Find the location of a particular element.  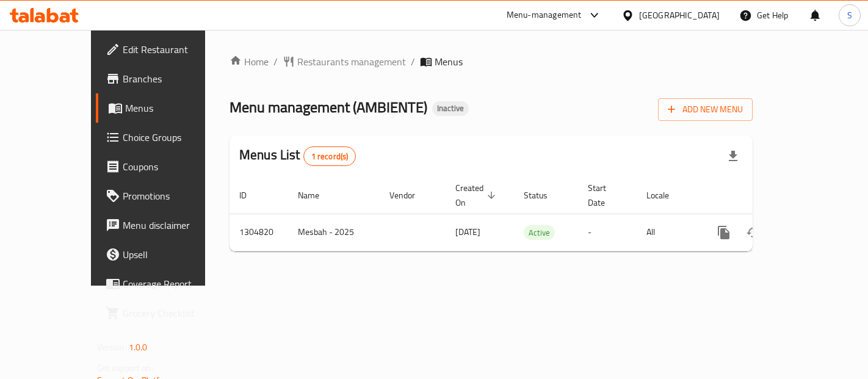

a: Home is located at coordinates (249, 62).